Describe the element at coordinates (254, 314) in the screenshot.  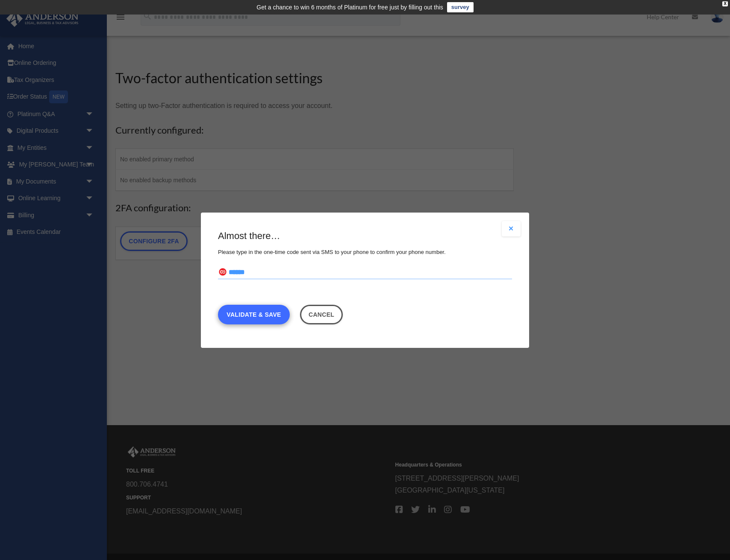
I see `a: Validate & Save` at that location.